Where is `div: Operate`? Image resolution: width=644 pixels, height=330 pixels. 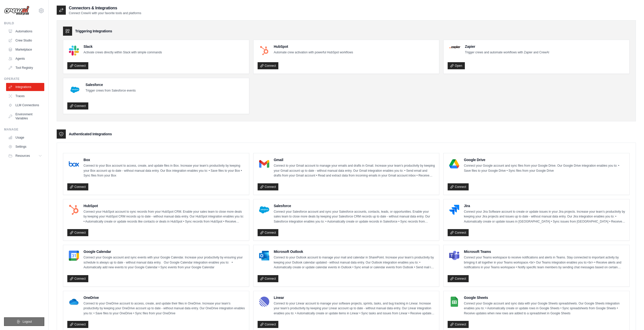
div: Operate is located at coordinates (24, 79).